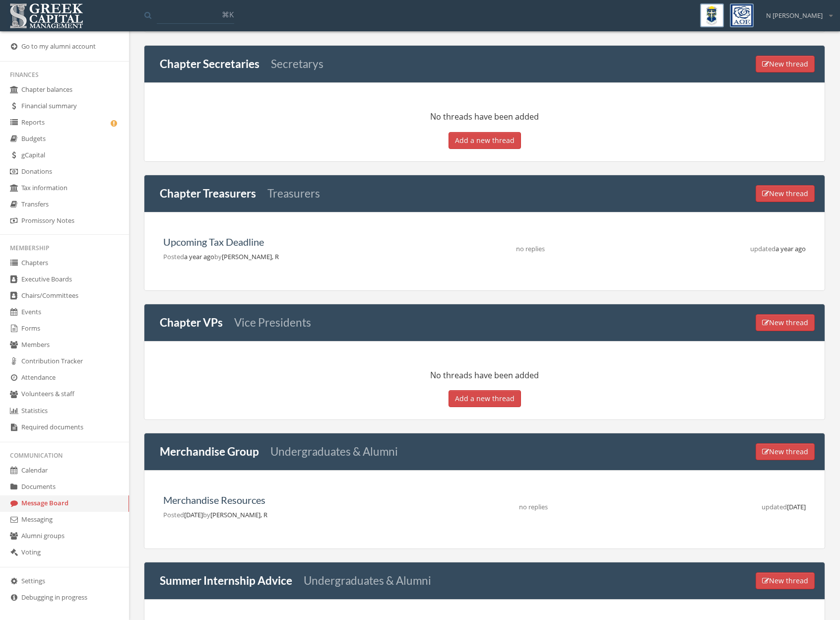  I want to click on a: Chapter VPs, so click(191, 322).